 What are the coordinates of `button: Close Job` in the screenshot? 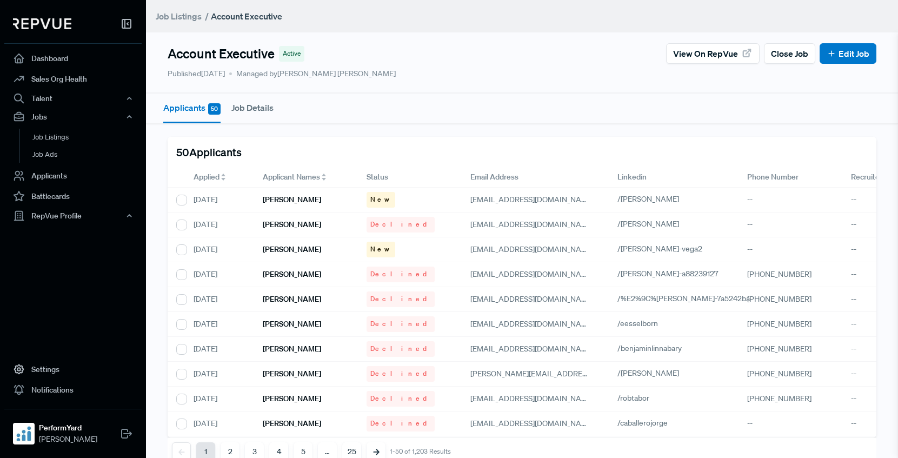 It's located at (789, 54).